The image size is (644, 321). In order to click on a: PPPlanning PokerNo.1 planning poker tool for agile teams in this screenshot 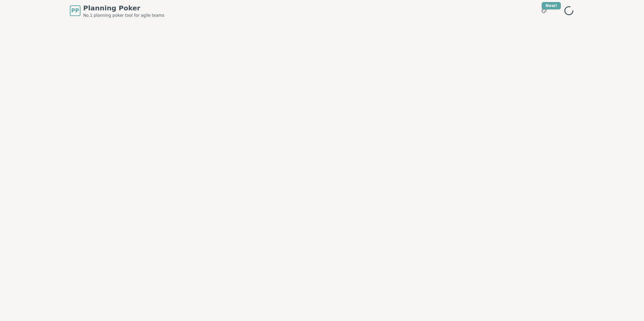, I will do `click(117, 11)`.